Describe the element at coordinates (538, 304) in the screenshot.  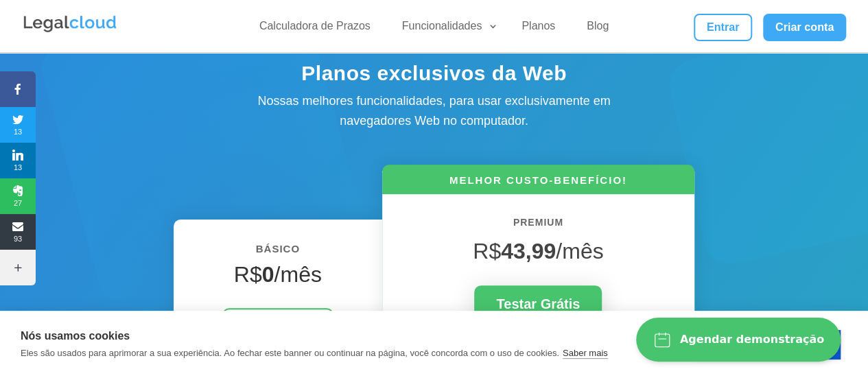
I see `a: Testar Grátis` at that location.